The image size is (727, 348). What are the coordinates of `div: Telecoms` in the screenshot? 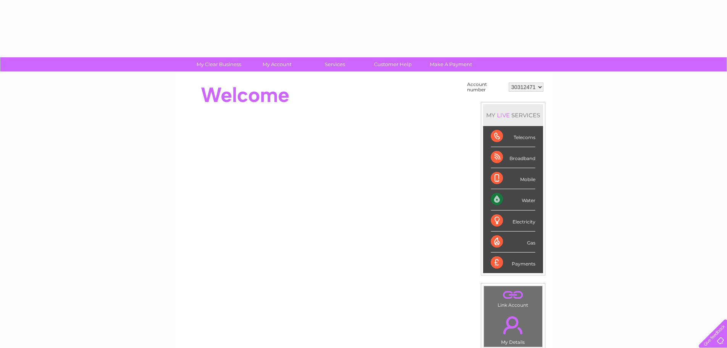 It's located at (513, 136).